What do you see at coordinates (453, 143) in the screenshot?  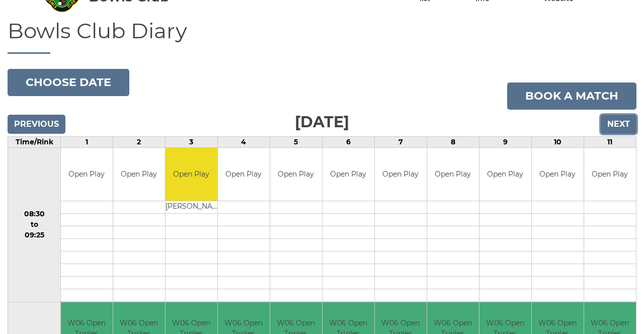 I see `td: 8` at bounding box center [453, 143].